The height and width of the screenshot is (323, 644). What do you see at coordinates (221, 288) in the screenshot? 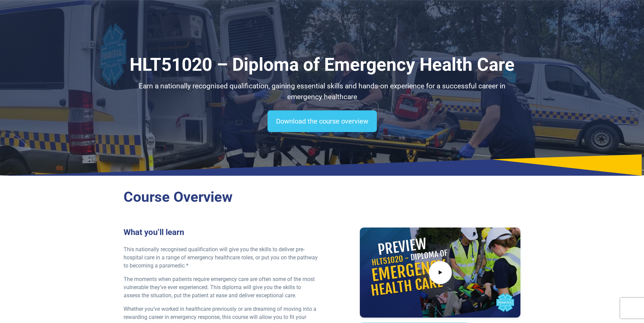
I see `p: The moments when patients require emergency care are often some of the most vulnerable they’ve ev...` at bounding box center [221, 288].